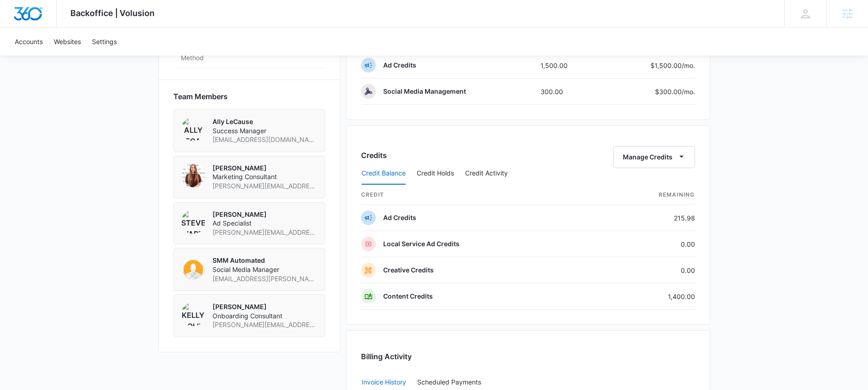 Image resolution: width=868 pixels, height=390 pixels. What do you see at coordinates (265, 131) in the screenshot?
I see `span: Success Manager` at bounding box center [265, 131].